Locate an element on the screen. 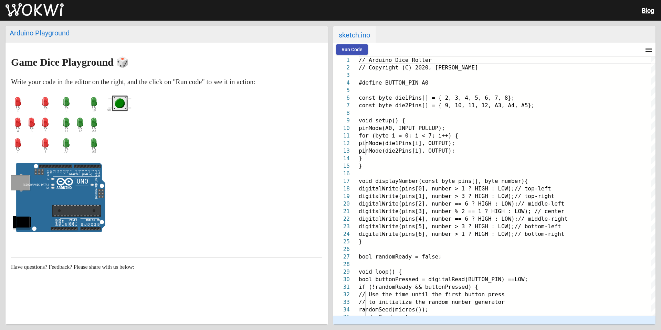 The image size is (661, 330). span: OW); // center is located at coordinates (540, 211).